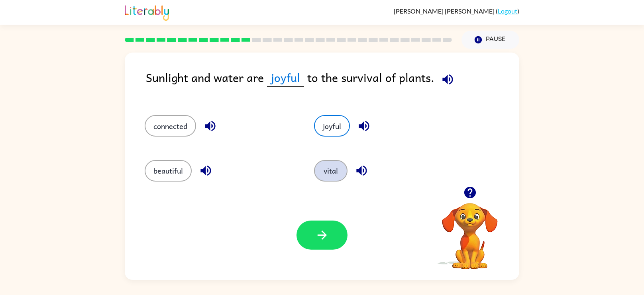  What do you see at coordinates (168, 171) in the screenshot?
I see `button: beautiful` at bounding box center [168, 171].